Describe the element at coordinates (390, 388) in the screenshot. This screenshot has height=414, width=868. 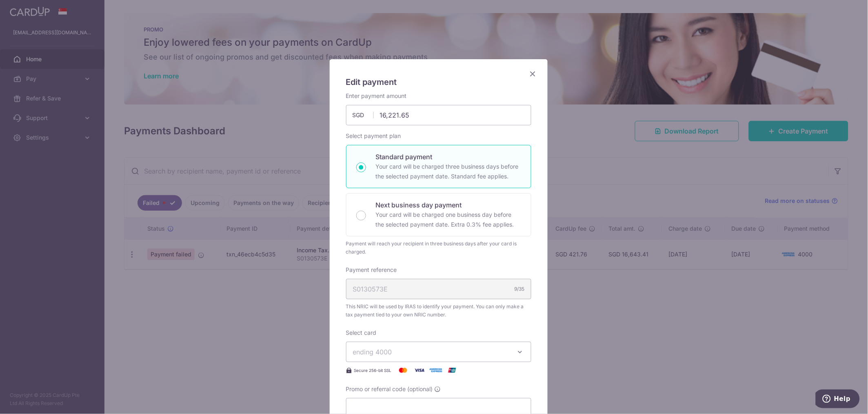
I see `span: Promo or referral code (optional)` at that location.